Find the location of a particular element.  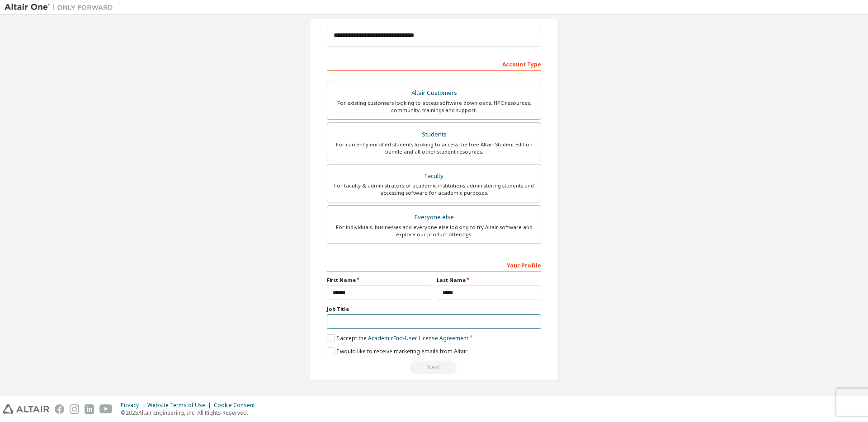

div: Cookie Consent is located at coordinates (237, 405).